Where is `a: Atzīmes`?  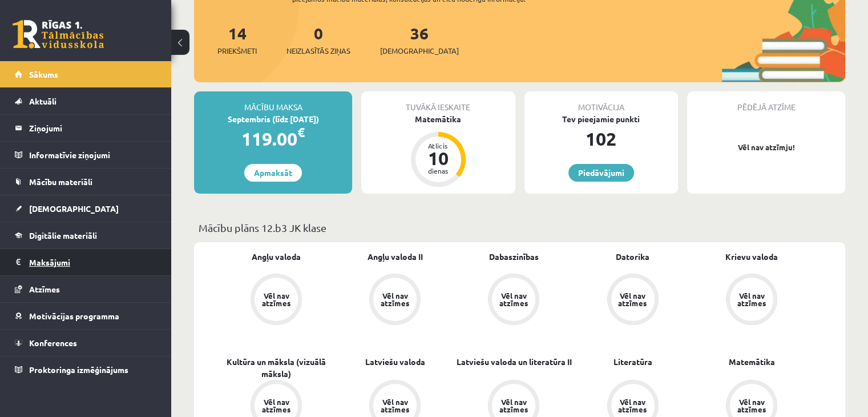 a: Atzīmes is located at coordinates (86, 289).